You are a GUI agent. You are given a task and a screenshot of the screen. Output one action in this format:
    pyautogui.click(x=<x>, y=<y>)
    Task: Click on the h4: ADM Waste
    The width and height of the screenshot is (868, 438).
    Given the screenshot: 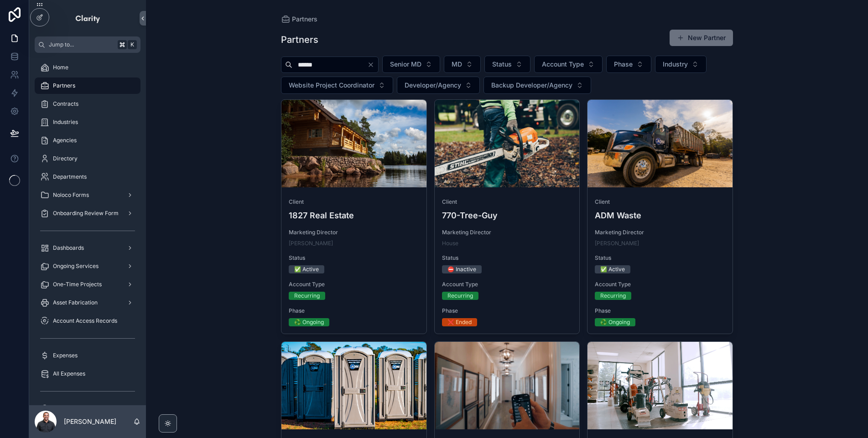 What is the action you would take?
    pyautogui.click(x=660, y=215)
    